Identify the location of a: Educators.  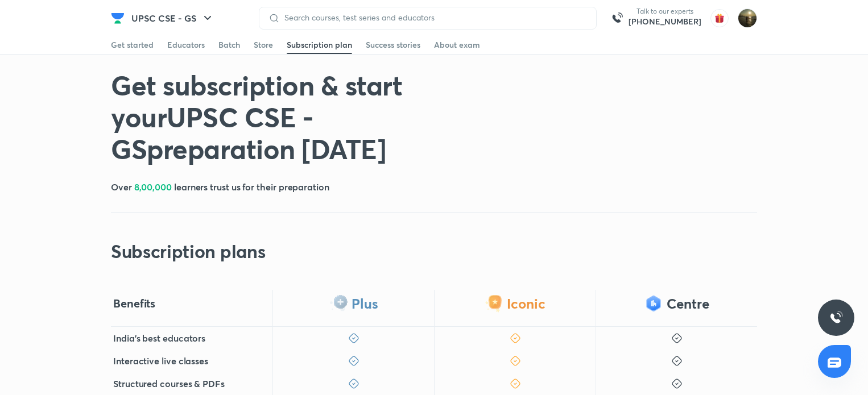
(186, 45).